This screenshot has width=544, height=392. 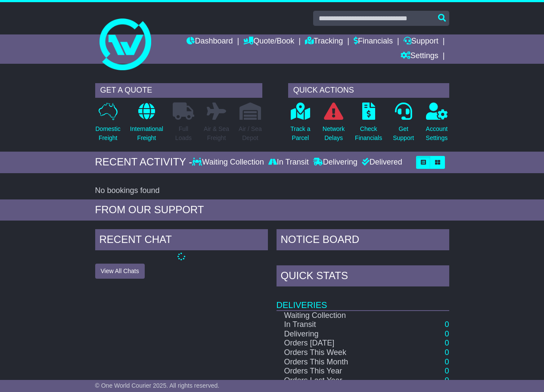 I want to click on a: Track aParcel, so click(x=301, y=124).